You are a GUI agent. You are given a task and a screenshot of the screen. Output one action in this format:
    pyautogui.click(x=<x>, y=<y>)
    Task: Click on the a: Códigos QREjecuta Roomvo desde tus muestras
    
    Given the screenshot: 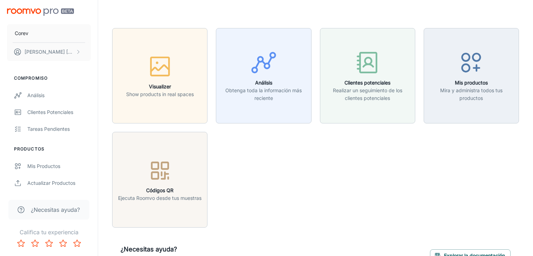 What is the action you would take?
    pyautogui.click(x=160, y=179)
    